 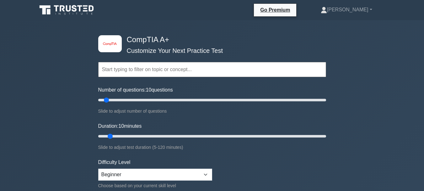 What do you see at coordinates (120, 126) in the screenshot?
I see `label: Duration: minutes` at bounding box center [120, 126].